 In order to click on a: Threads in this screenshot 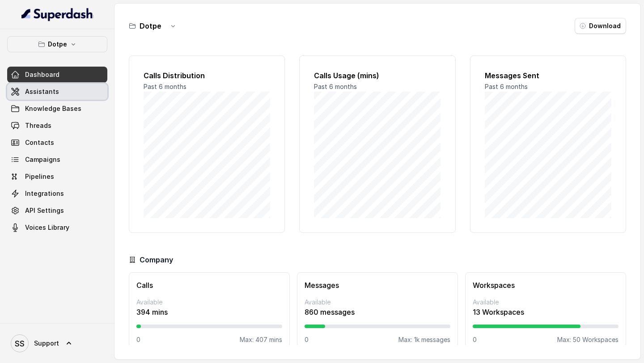, I will do `click(57, 126)`.